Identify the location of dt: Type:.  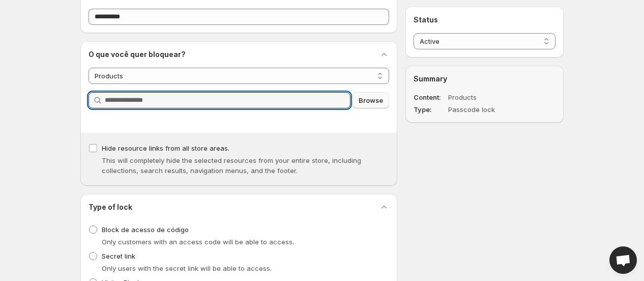
(430, 109).